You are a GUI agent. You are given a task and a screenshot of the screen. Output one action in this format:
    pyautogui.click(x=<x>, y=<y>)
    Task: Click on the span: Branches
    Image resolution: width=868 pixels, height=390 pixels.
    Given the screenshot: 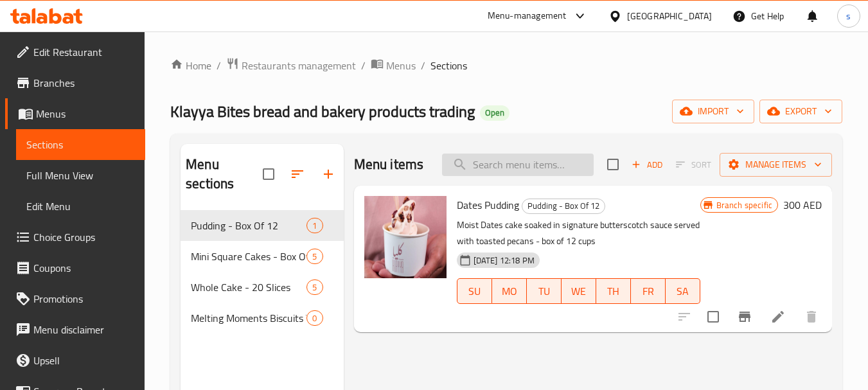 What is the action you would take?
    pyautogui.click(x=85, y=83)
    